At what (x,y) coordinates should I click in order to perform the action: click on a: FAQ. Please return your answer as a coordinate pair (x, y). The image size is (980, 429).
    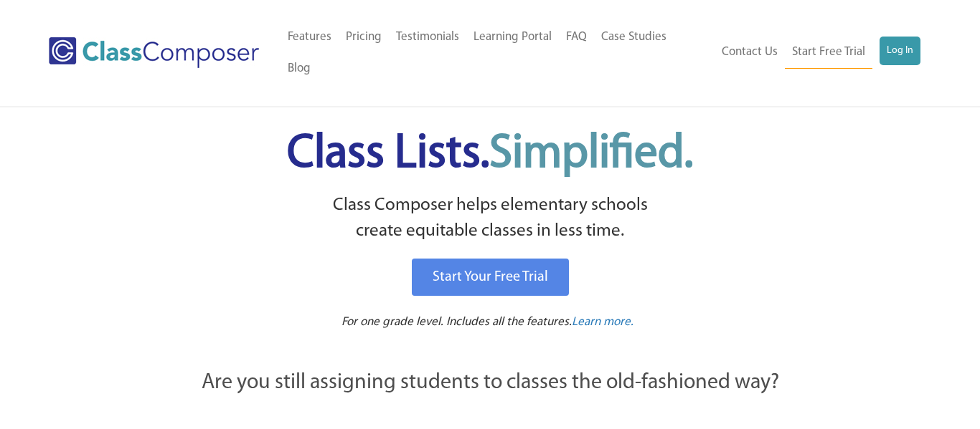
    Looking at the image, I should click on (576, 37).